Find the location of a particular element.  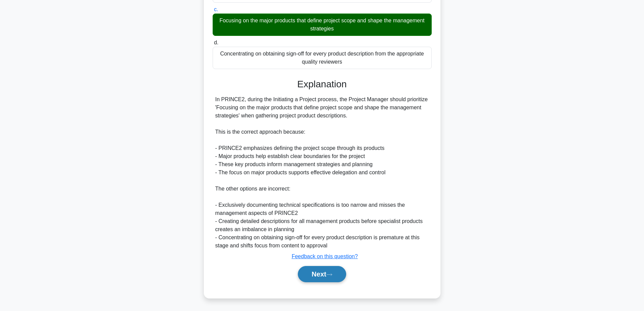

button: Next is located at coordinates (322, 274).